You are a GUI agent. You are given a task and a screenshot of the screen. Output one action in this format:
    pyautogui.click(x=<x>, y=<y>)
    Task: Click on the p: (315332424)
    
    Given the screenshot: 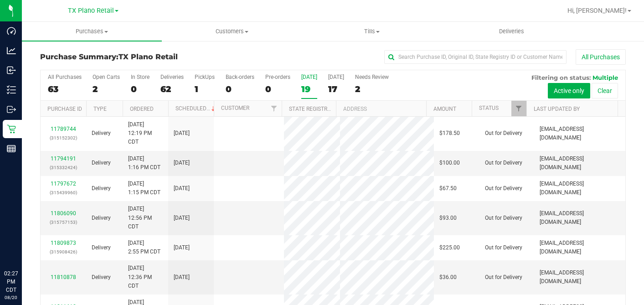 What is the action you would take?
    pyautogui.click(x=63, y=167)
    